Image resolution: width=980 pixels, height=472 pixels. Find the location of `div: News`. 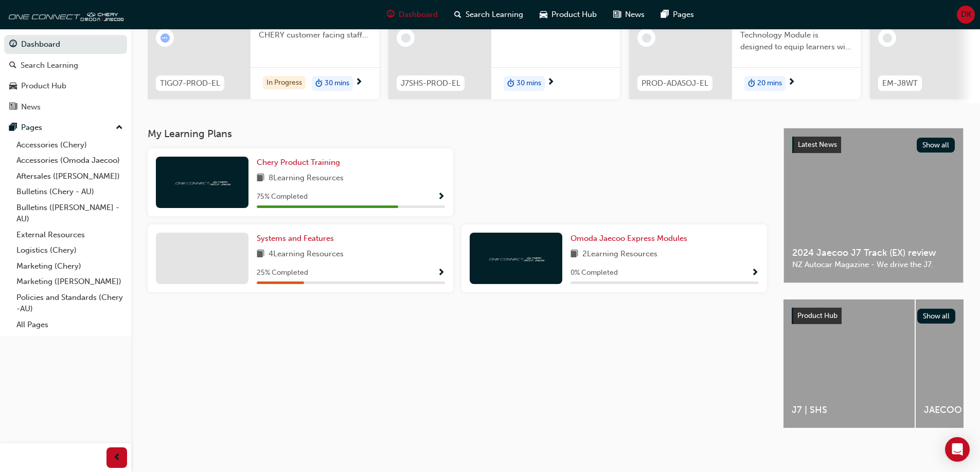

div: News is located at coordinates (31, 107).